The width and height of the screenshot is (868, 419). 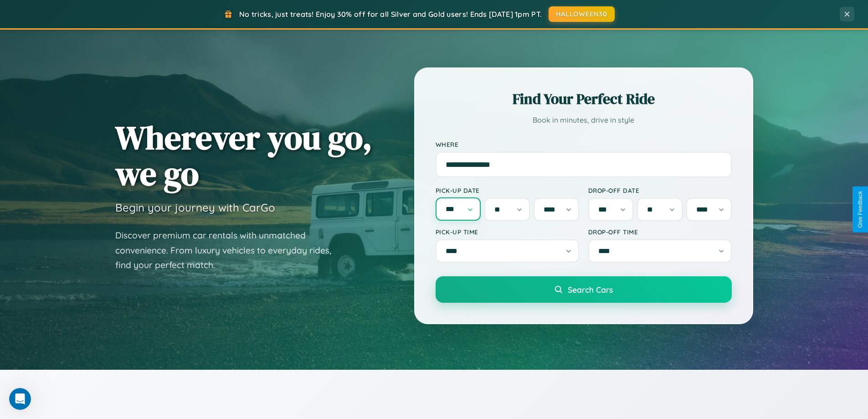 I want to click on div: Give Feedback, so click(x=860, y=210).